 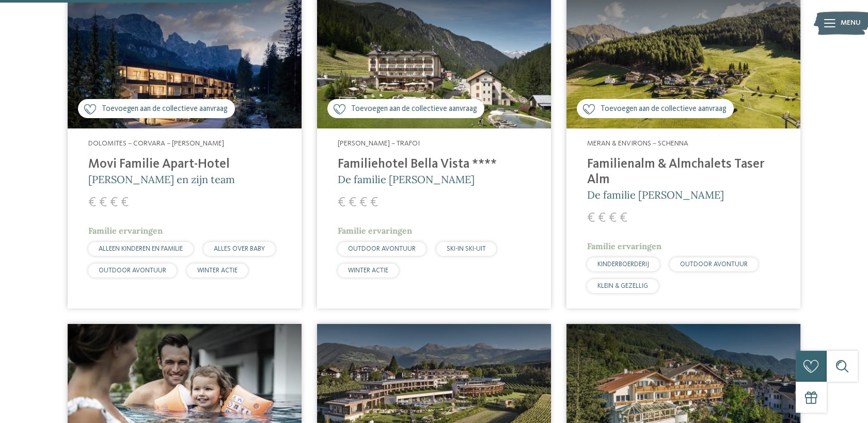 What do you see at coordinates (623, 264) in the screenshot?
I see `span: KINDERBOERDERIJ` at bounding box center [623, 264].